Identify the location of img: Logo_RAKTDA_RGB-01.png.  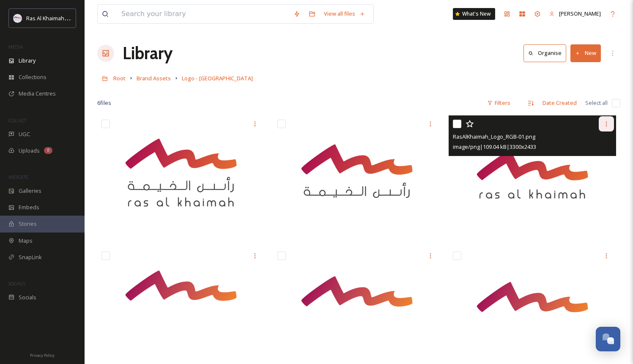
(18, 18).